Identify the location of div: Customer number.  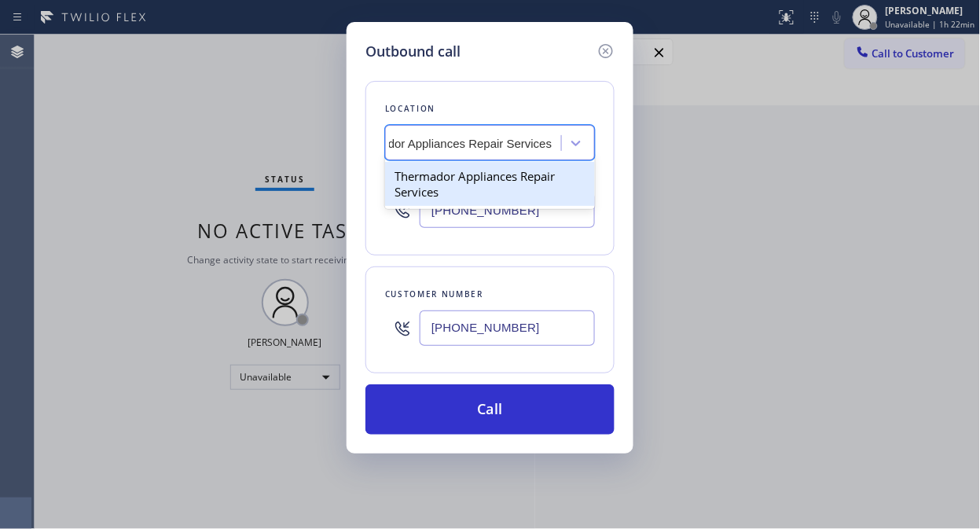
(490, 294).